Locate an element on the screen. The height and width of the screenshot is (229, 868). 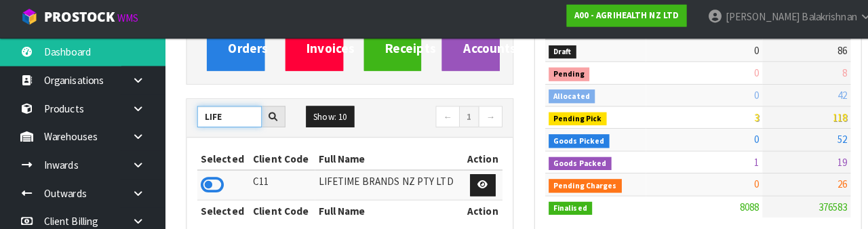
input: Search clients is located at coordinates (226, 118).